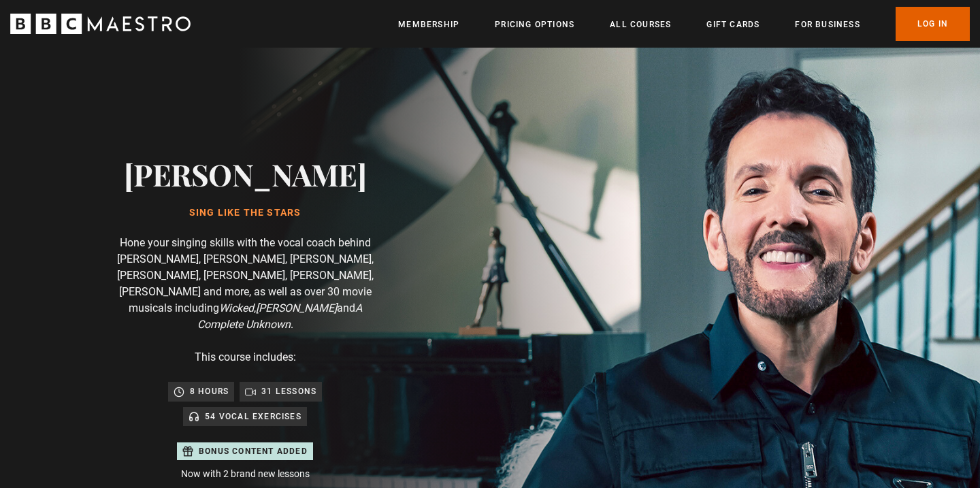 This screenshot has width=980, height=488. What do you see at coordinates (236, 307) in the screenshot?
I see `i: Wicked` at bounding box center [236, 307].